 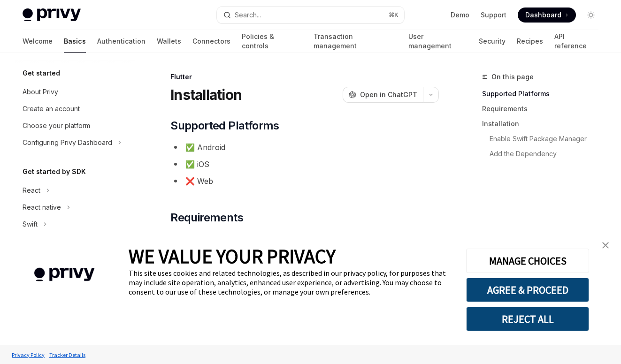 What do you see at coordinates (290, 282) in the screenshot?
I see `div: This site uses cookies and related technologies, as described in our privacy policy, for purposes...` at bounding box center [290, 282].